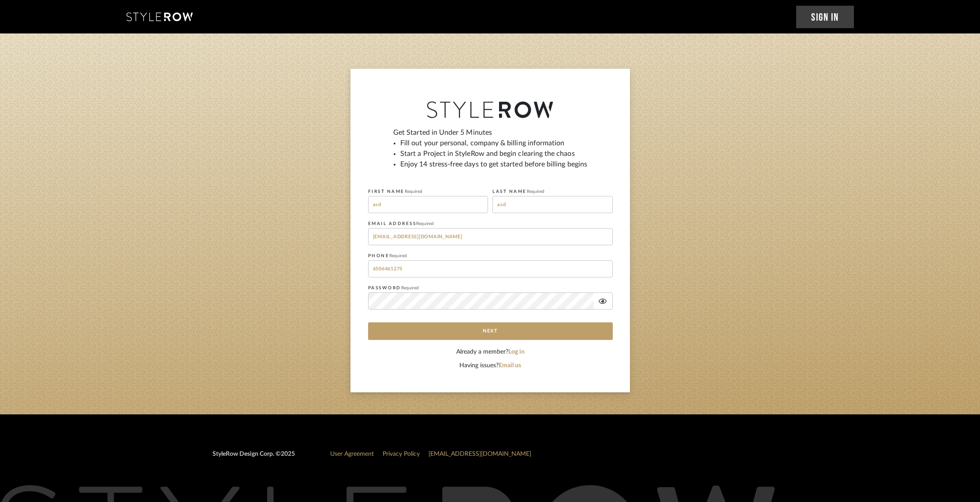 The width and height of the screenshot is (980, 502). Describe the element at coordinates (490, 365) in the screenshot. I see `div: Having issues?` at that location.